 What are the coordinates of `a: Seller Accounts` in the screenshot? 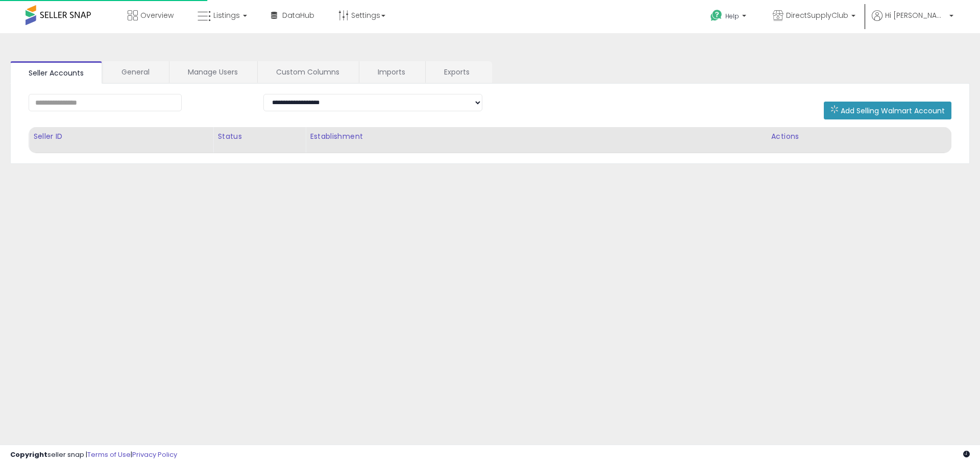 It's located at (56, 72).